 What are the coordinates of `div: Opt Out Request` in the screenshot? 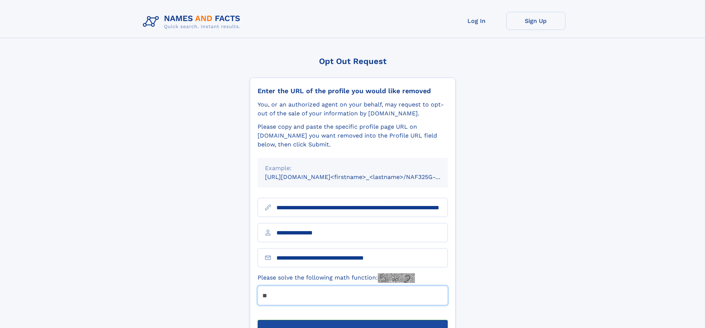 It's located at (352, 61).